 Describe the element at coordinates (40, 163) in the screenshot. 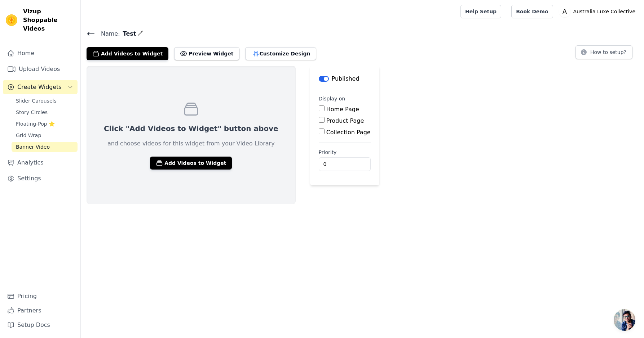

I see `a: Analytics` at that location.